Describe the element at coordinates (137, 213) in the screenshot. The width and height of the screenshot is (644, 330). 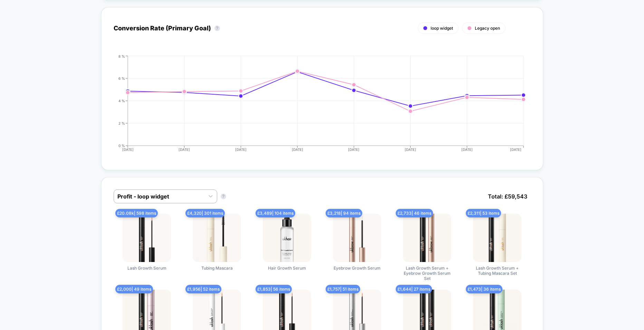
I see `span: £ 20.08k | 598 items` at that location.